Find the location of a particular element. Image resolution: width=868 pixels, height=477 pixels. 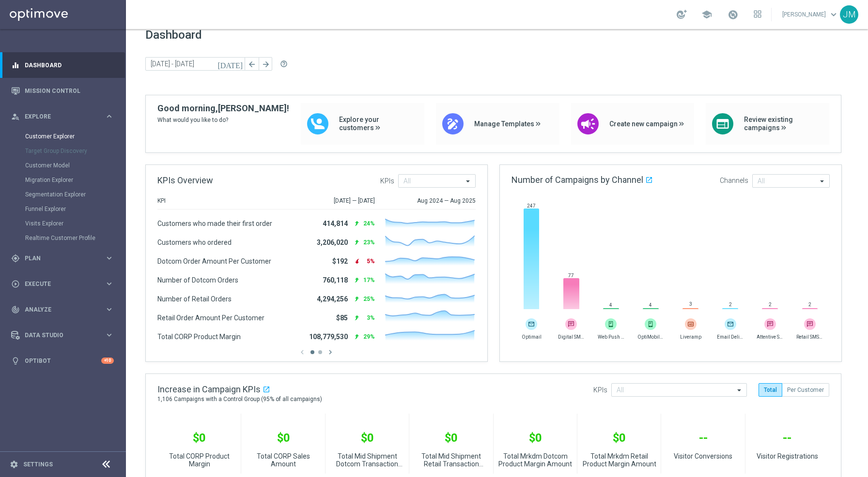

div: Data Studio is located at coordinates (58, 335).